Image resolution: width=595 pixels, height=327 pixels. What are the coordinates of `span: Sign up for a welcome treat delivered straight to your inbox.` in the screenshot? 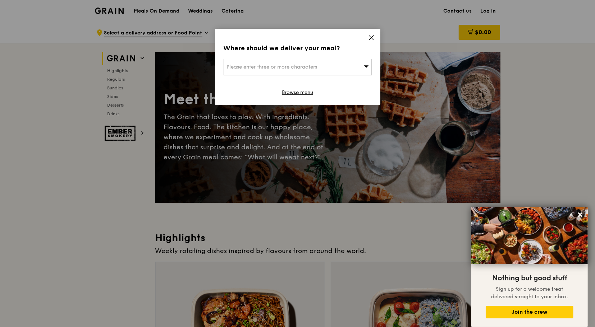 It's located at (530, 293).